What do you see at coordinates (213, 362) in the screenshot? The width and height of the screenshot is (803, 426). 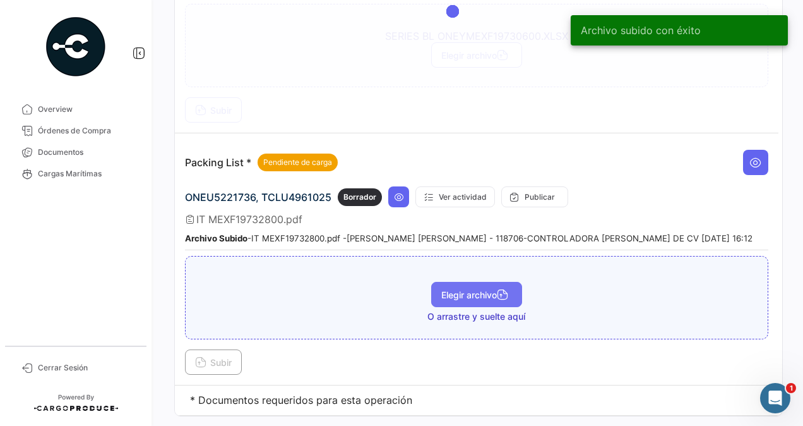 I see `button: Subir` at bounding box center [213, 362].